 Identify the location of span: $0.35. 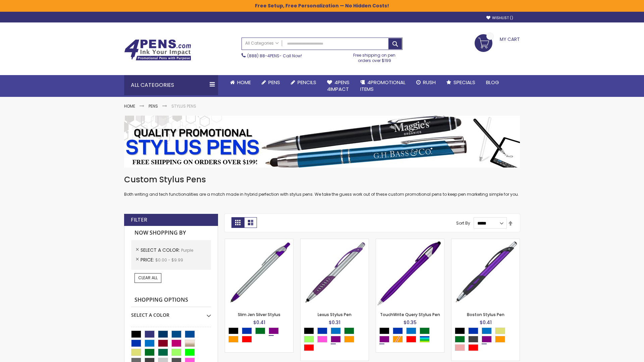
(410, 322).